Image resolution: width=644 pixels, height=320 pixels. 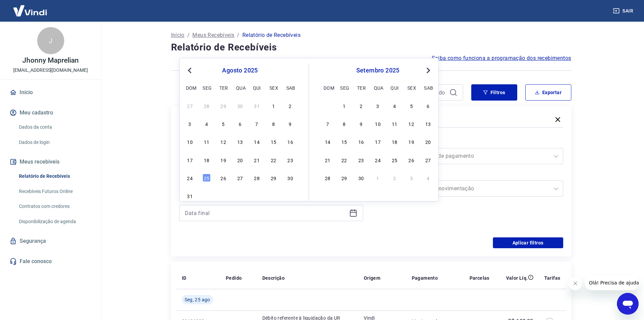 What do you see at coordinates (274, 178) in the screenshot?
I see `div: Choose sexta-feira, 29 de agosto de 2025` at bounding box center [274, 178].